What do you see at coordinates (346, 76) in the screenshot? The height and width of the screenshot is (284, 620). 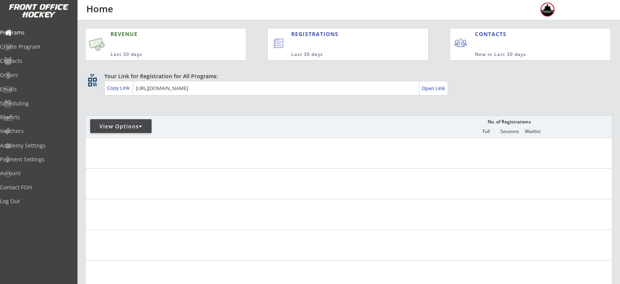 I see `div: Your Link for Registration for All Programs:` at bounding box center [346, 76].